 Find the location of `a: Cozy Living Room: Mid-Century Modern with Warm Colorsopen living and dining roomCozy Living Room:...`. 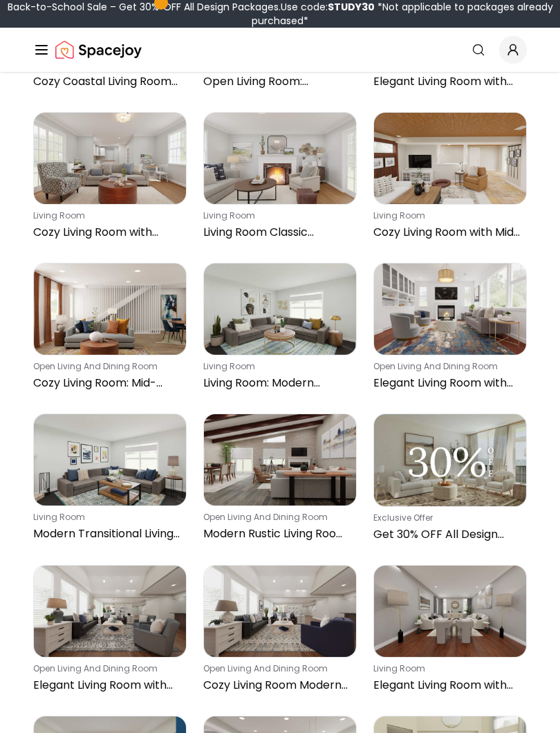

a: Cozy Living Room: Mid-Century Modern with Warm Colorsopen living and dining roomCozy Living Room:... is located at coordinates (110, 330).